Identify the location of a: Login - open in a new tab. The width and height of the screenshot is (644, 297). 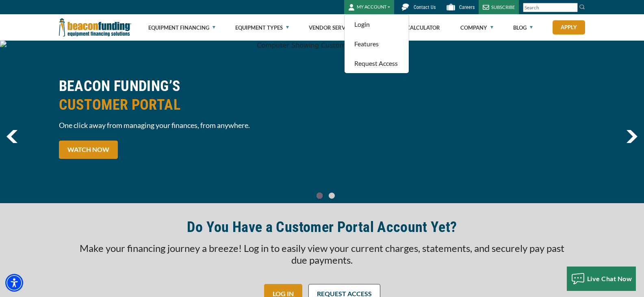
(377, 24).